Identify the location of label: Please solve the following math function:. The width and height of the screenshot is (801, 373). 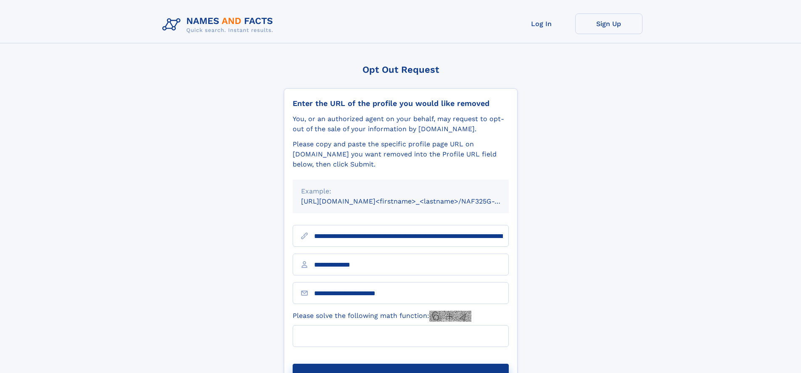
(382, 316).